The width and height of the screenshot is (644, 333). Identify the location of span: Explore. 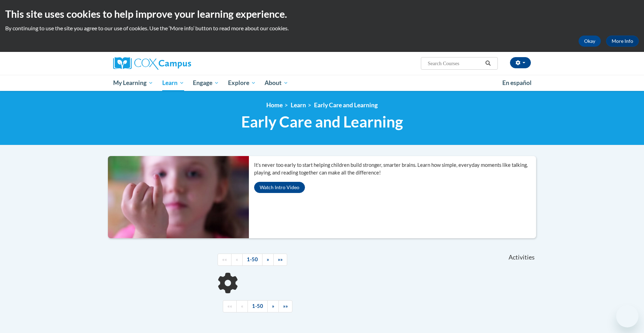
(242, 83).